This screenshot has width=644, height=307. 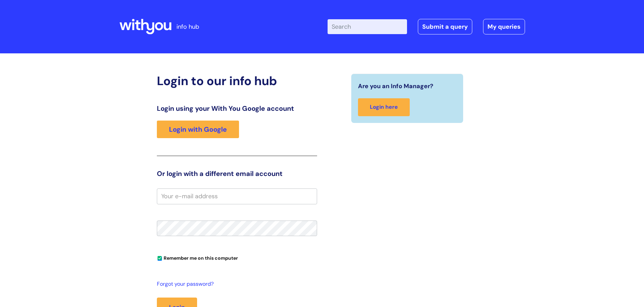 I want to click on a: Submit a query, so click(x=445, y=26).